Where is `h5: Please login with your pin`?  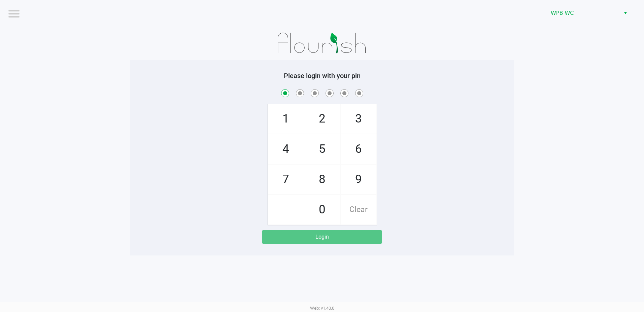
h5: Please login with your pin is located at coordinates (322, 76).